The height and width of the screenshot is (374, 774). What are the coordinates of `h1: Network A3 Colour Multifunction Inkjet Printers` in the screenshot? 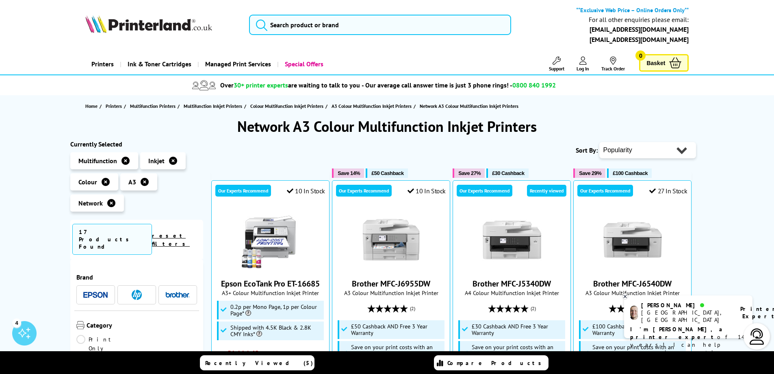 It's located at (387, 126).